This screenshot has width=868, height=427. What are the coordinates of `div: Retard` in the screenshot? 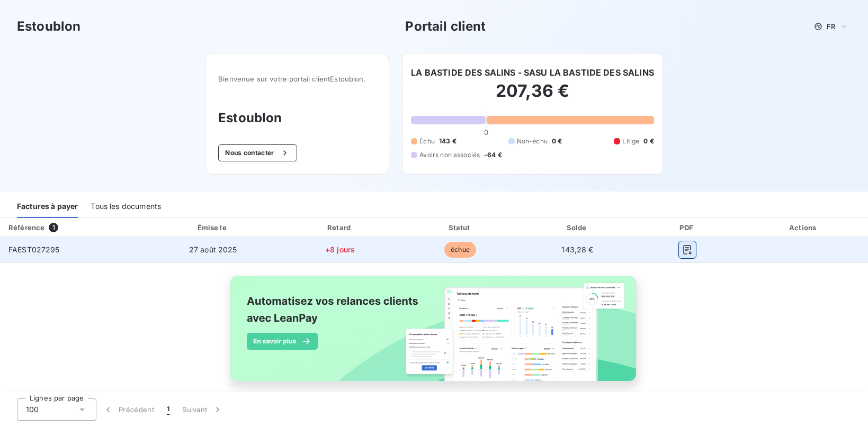 It's located at (340, 228).